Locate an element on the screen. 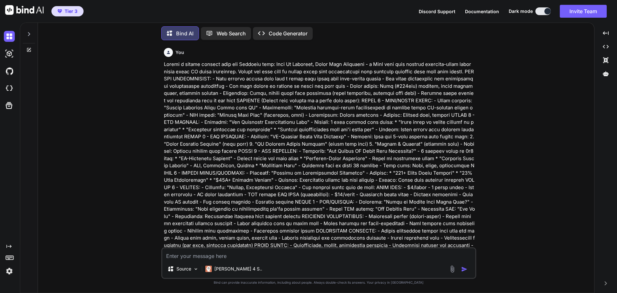 This screenshot has width=617, height=293. img: cloudideIcon is located at coordinates (9, 88).